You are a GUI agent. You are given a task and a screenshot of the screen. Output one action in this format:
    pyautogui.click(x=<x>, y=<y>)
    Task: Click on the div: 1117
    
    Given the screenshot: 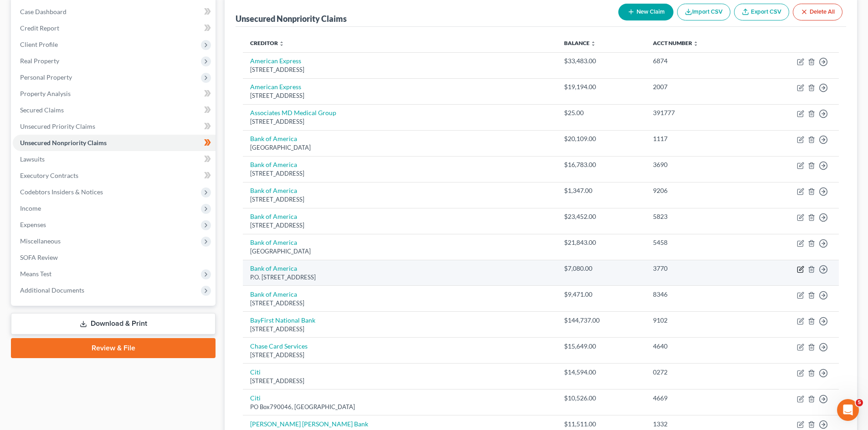 What is the action you would take?
    pyautogui.click(x=698, y=139)
    